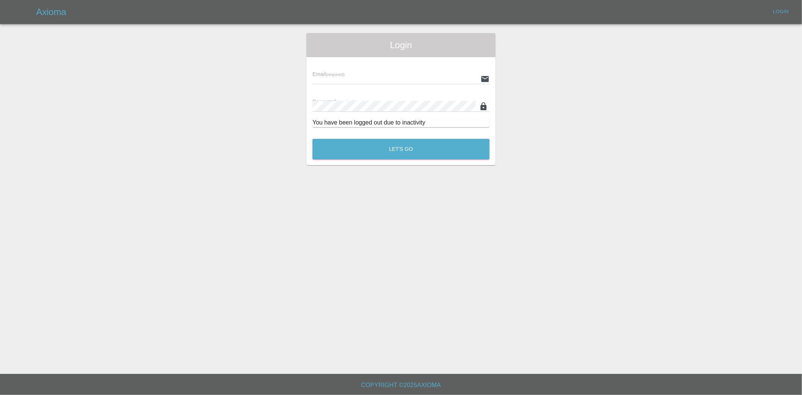 This screenshot has width=802, height=395. I want to click on h6: Copyright © 2025 Axioma, so click(401, 385).